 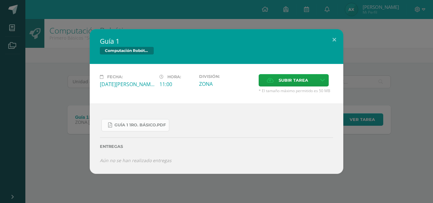 I want to click on span: Computación Robótica, so click(x=127, y=51).